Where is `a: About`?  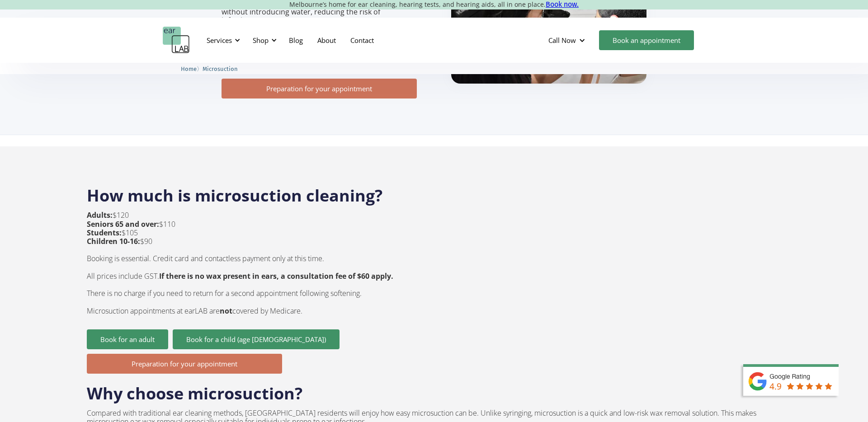 a: About is located at coordinates (326, 40).